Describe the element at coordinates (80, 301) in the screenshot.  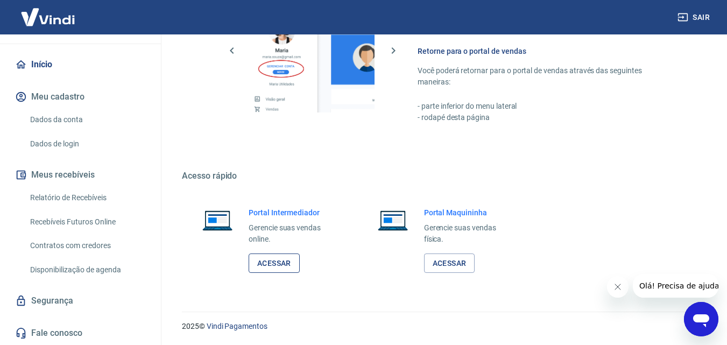
I see `a: Segurança` at that location.